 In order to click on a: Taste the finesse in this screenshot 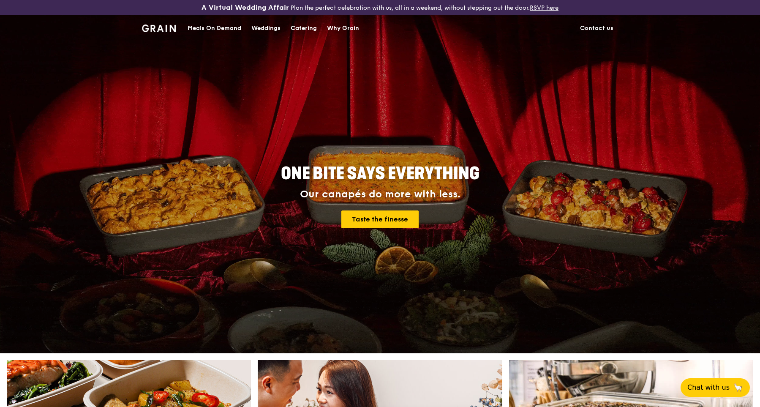, I will do `click(380, 219)`.